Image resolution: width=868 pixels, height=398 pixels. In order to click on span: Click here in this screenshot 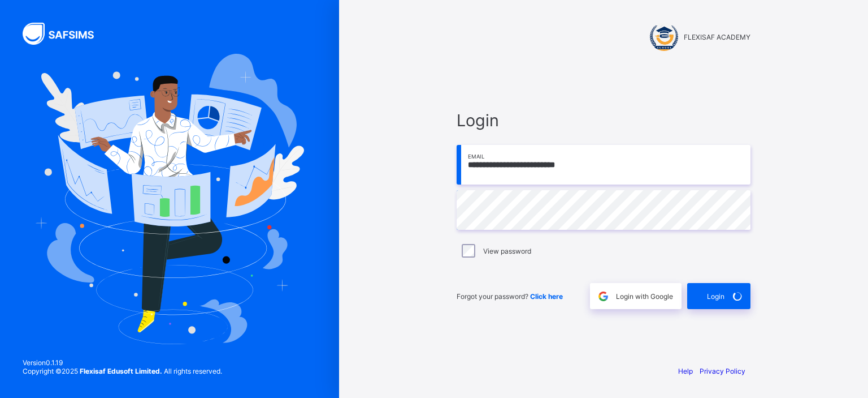, I will do `click(547, 296)`.